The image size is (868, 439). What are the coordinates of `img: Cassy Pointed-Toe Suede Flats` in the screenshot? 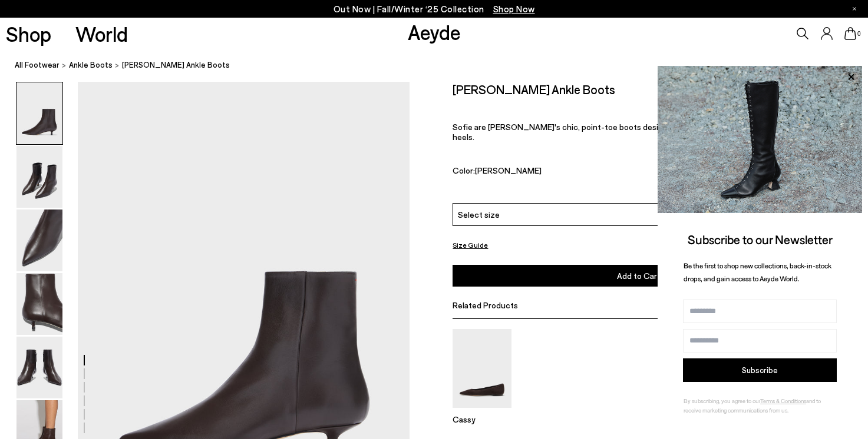 It's located at (482, 368).